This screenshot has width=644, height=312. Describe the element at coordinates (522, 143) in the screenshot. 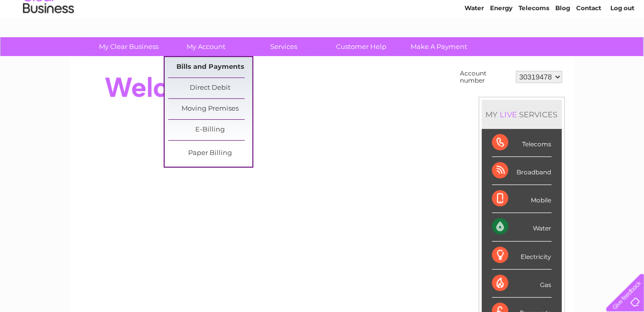

I see `div: Telecoms` at that location.